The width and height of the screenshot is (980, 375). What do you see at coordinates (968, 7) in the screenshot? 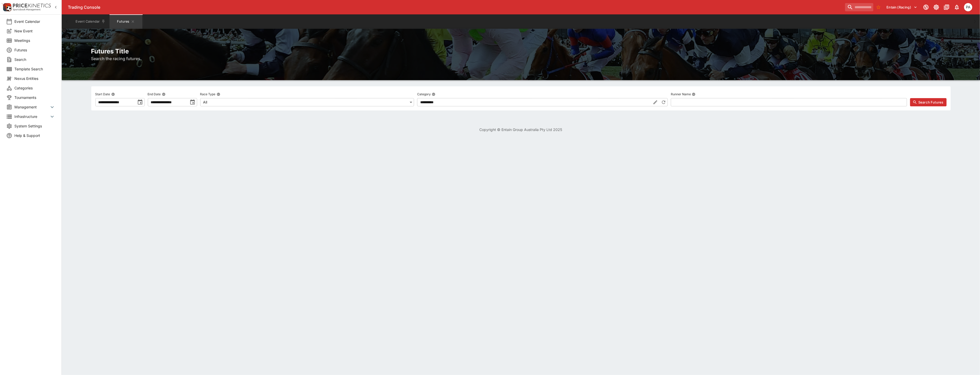
I see `div: Peter Addley` at bounding box center [968, 7].